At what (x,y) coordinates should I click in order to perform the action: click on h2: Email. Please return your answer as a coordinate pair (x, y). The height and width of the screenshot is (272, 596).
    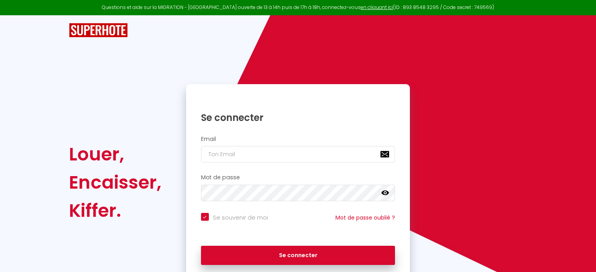
    Looking at the image, I should click on (298, 139).